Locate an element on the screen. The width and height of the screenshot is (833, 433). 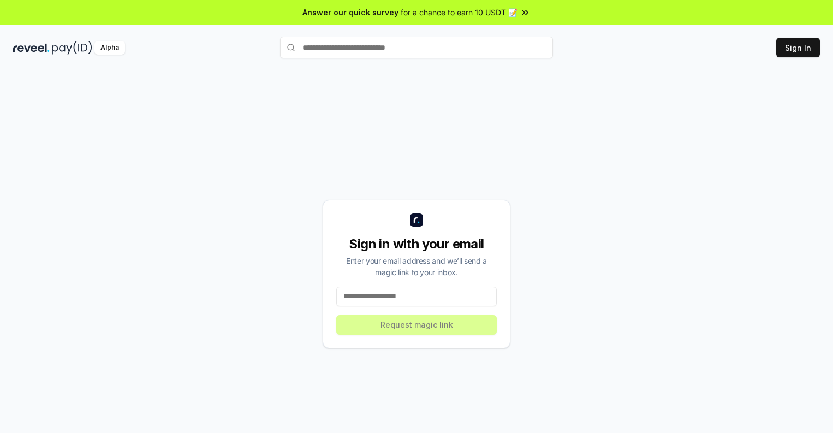
div: Alpha is located at coordinates (110, 48).